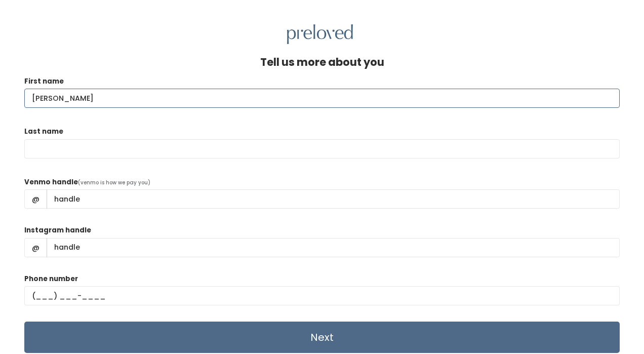 The height and width of the screenshot is (354, 644). What do you see at coordinates (57, 230) in the screenshot?
I see `label: Instagram handle` at bounding box center [57, 230].